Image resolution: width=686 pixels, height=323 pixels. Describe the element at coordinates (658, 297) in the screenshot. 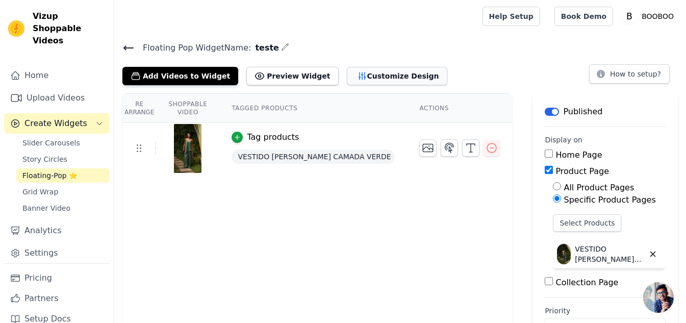

I see `a: Conversa aberta` at that location.